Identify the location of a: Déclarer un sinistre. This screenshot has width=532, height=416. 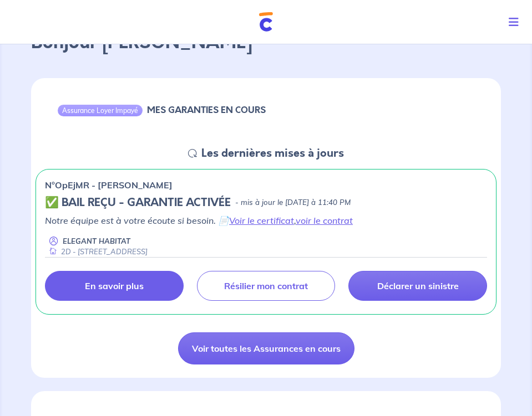
(417, 286).